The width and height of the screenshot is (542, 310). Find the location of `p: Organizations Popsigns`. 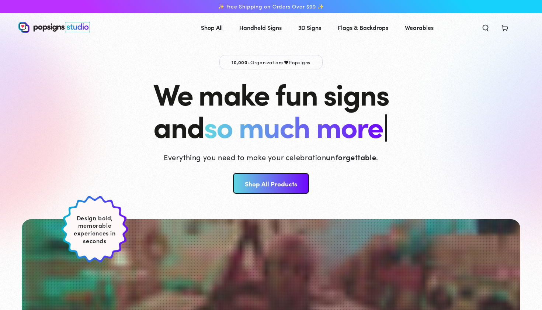

p: Organizations Popsigns is located at coordinates (271, 62).